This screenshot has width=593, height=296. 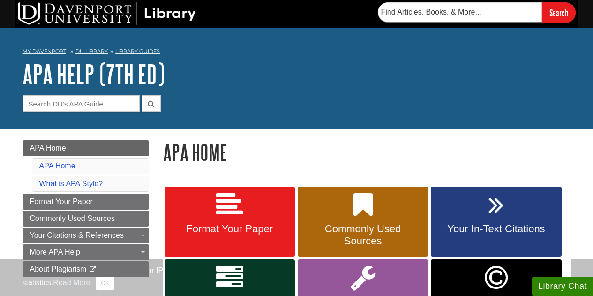 What do you see at coordinates (107, 14) in the screenshot?
I see `img: DU Library` at bounding box center [107, 14].